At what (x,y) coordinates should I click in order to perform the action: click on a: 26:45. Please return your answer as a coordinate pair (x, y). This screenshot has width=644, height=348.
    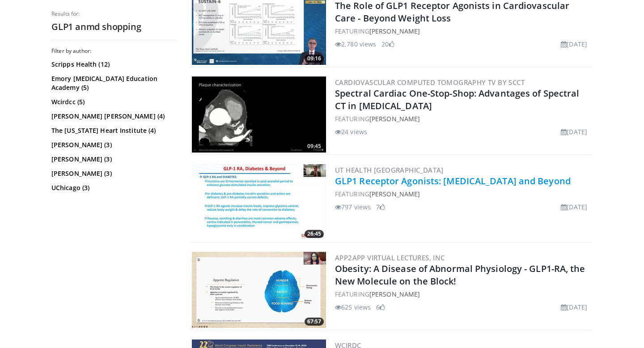
    Looking at the image, I should click on (259, 202).